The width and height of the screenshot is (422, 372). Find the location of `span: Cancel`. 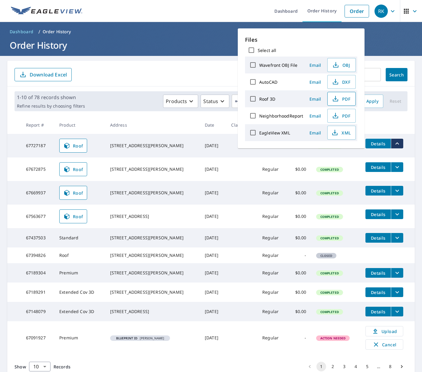

span: Cancel is located at coordinates (384, 345).